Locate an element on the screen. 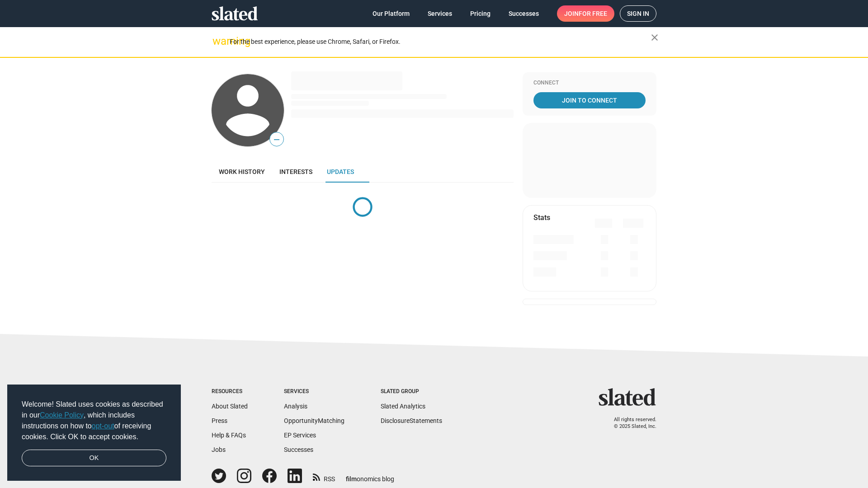 Image resolution: width=868 pixels, height=488 pixels. a: Press is located at coordinates (219, 421).